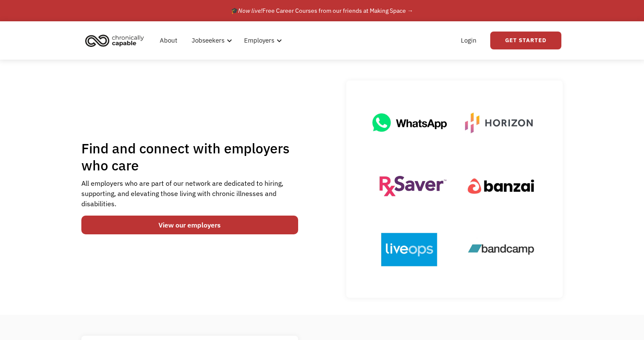 The height and width of the screenshot is (340, 644). I want to click on img: Chronically Capable logo, so click(115, 40).